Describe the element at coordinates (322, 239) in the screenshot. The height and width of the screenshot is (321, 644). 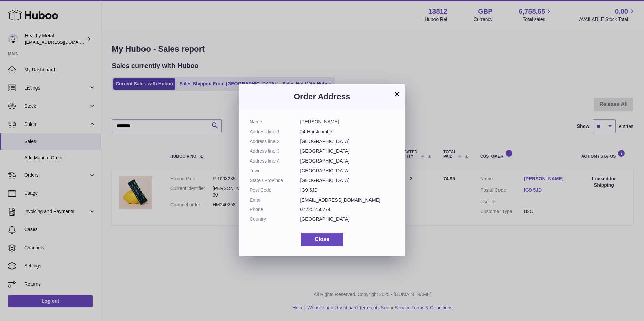
I see `span: Close` at that location.